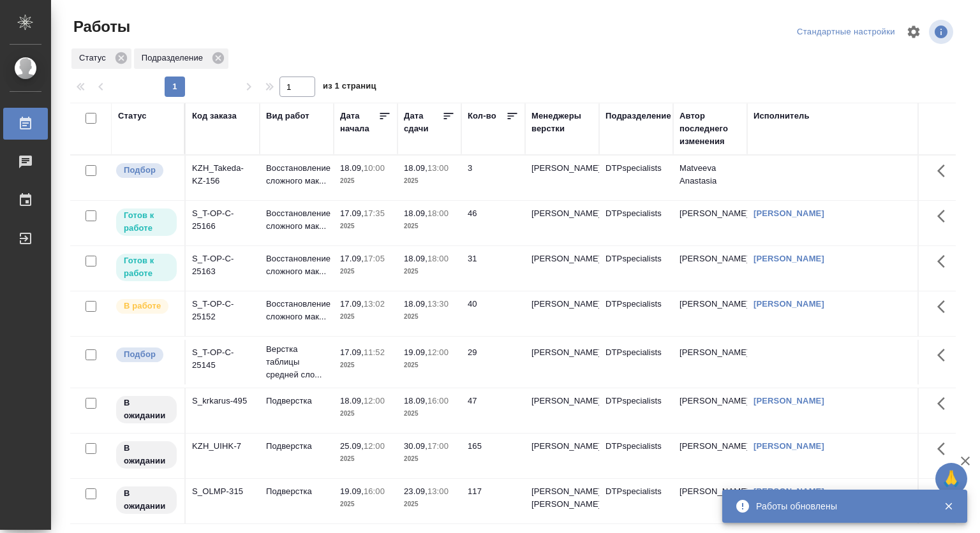 The image size is (980, 533). I want to click on p: 30.09,, so click(415, 445).